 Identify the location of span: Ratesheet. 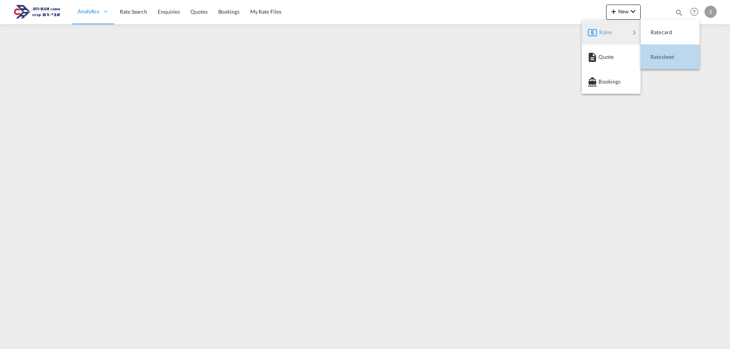
(655, 57).